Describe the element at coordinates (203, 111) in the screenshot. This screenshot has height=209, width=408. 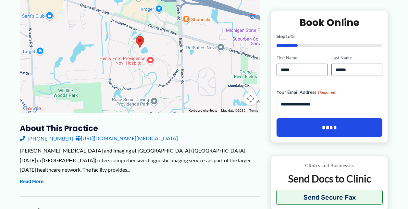
I see `button: Keyboard shortcuts` at that location.